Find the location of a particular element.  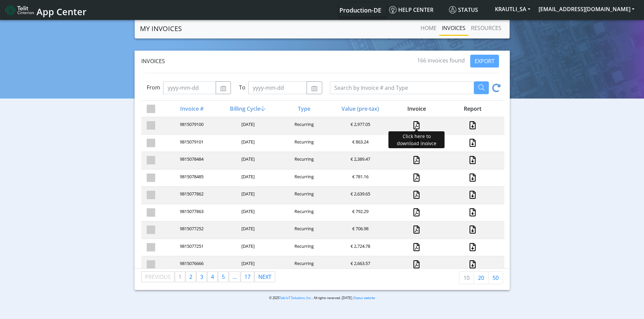

div: € 2,663.57 is located at coordinates (360, 265).